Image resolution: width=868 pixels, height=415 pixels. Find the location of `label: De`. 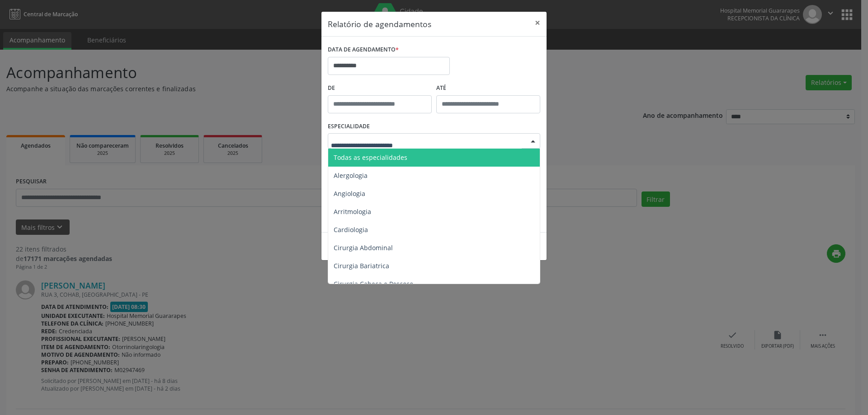

label: De is located at coordinates (380, 88).